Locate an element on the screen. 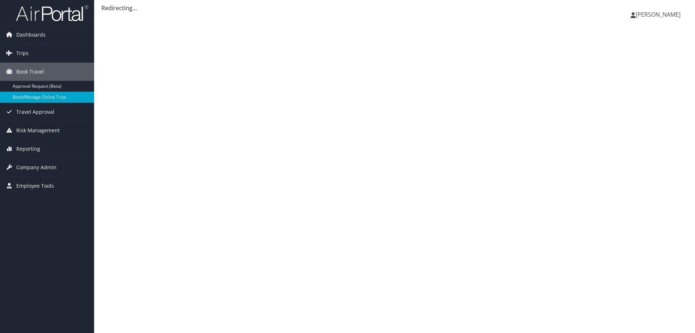 The image size is (695, 333). span: Company Admin is located at coordinates (36, 167).